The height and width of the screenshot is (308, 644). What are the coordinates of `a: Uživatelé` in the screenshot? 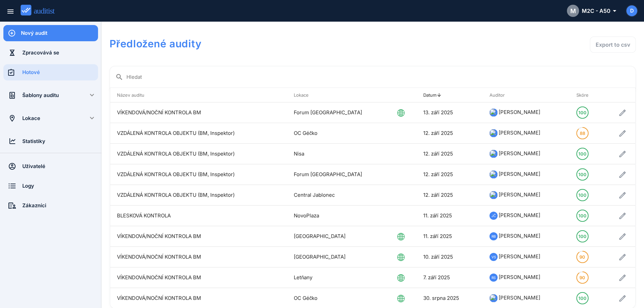 It's located at (51, 166).